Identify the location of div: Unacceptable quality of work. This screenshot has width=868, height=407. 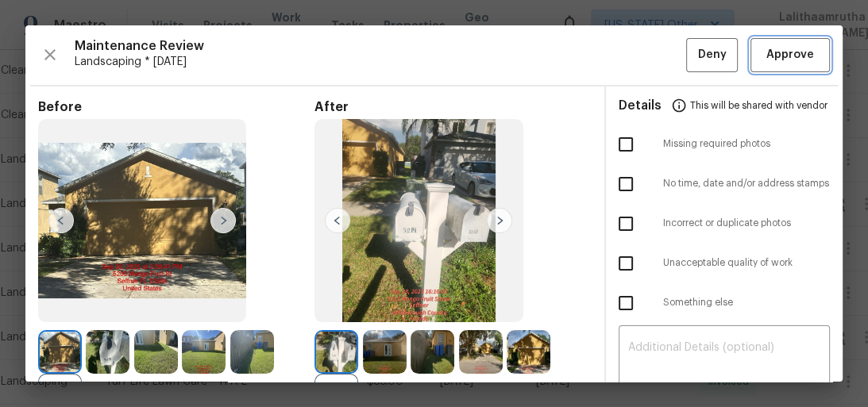
(725, 264).